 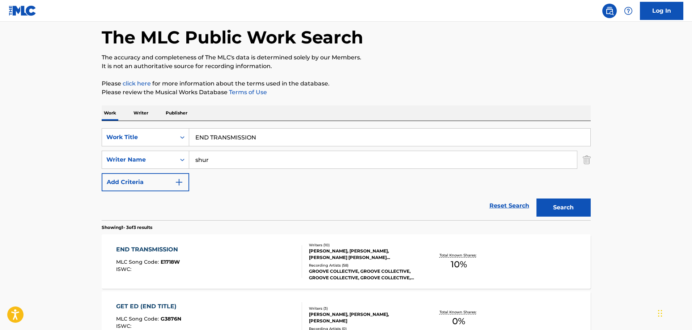 What do you see at coordinates (346, 84) in the screenshot?
I see `p: Please for more information about the terms used in the database.` at bounding box center [346, 84].